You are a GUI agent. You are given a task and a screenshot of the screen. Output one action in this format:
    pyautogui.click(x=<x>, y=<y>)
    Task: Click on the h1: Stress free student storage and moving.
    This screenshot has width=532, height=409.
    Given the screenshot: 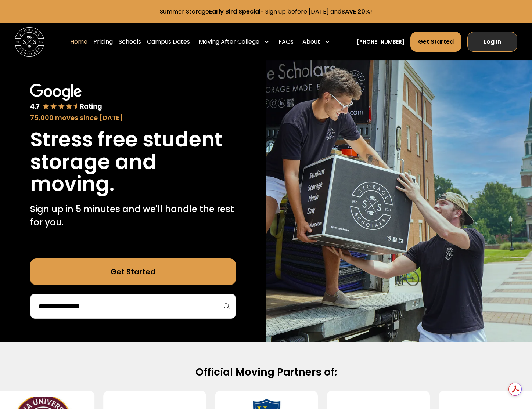 What is the action you would take?
    pyautogui.click(x=133, y=162)
    